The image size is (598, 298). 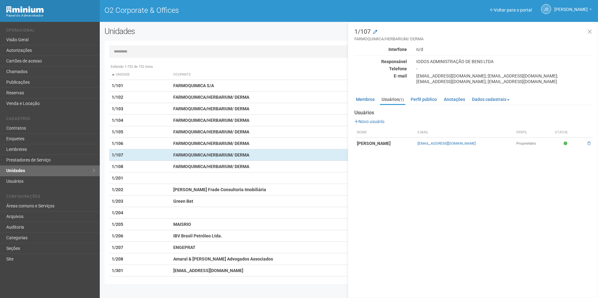 I want to click on th: Status, so click(x=566, y=133).